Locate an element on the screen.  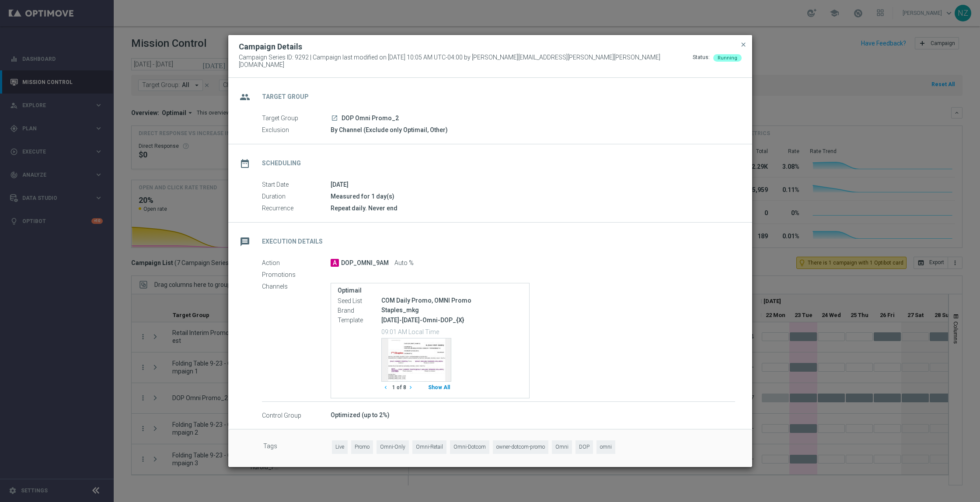
h2: Execution Details is located at coordinates (292, 241).